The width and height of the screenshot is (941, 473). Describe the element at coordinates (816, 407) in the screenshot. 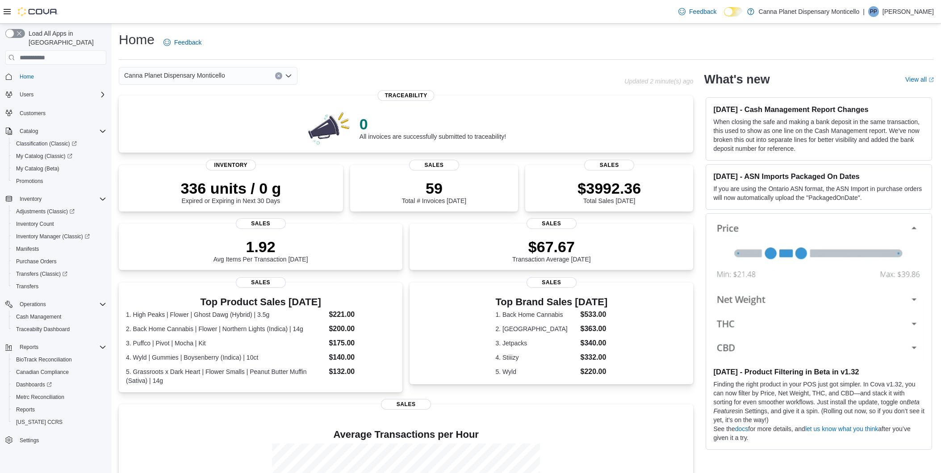

I see `em: Beta Features` at that location.